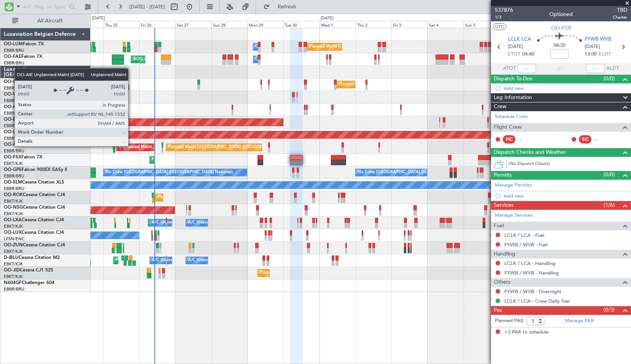 The width and height of the screenshot is (631, 364). Describe the element at coordinates (12, 56) in the screenshot. I see `span: OO-FAE` at that location.